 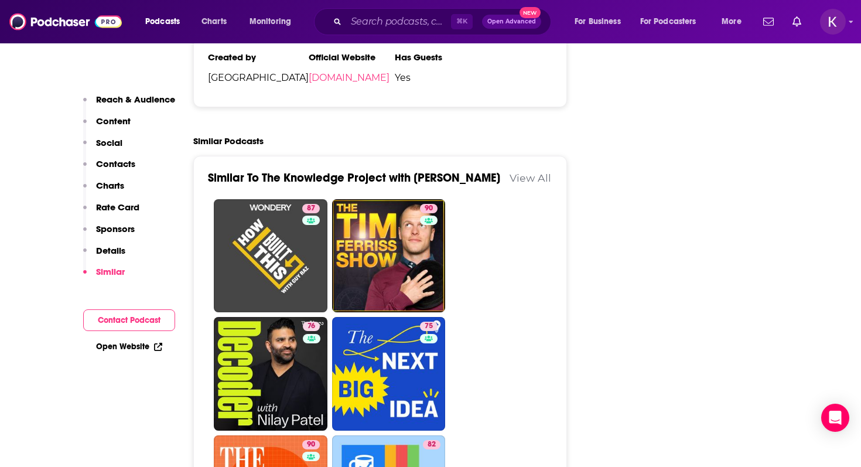 I want to click on p: Rate Card, so click(x=118, y=207).